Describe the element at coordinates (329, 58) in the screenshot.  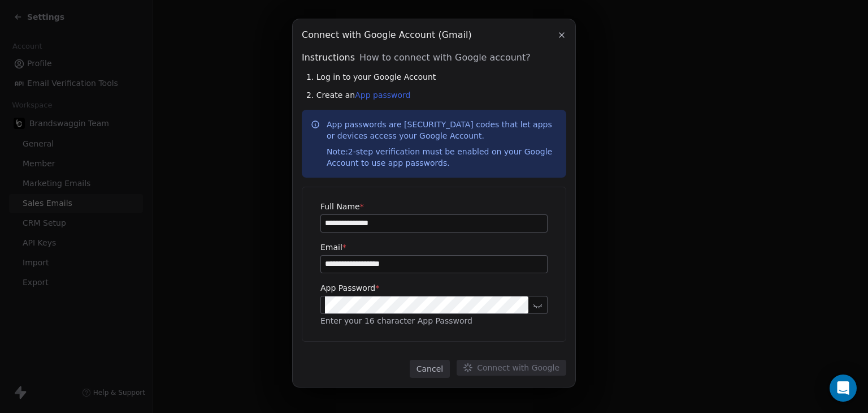
I see `span: Instructions` at that location.